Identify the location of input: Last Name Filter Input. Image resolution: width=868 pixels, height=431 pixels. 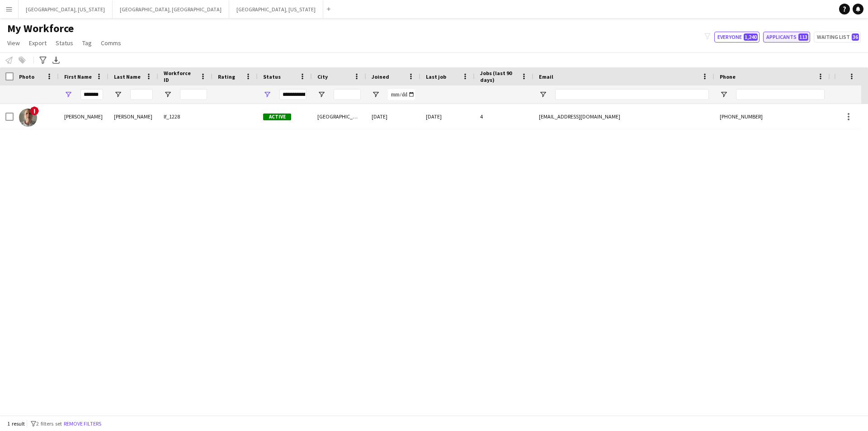
(141, 94).